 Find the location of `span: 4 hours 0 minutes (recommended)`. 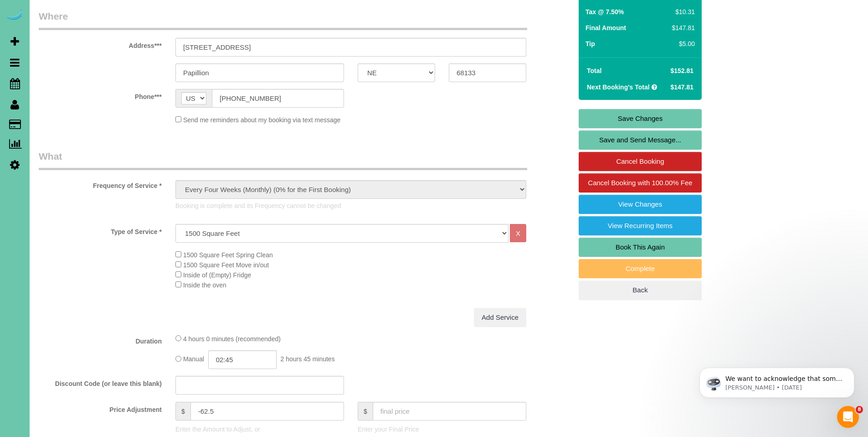

span: 4 hours 0 minutes (recommended) is located at coordinates (232, 339).